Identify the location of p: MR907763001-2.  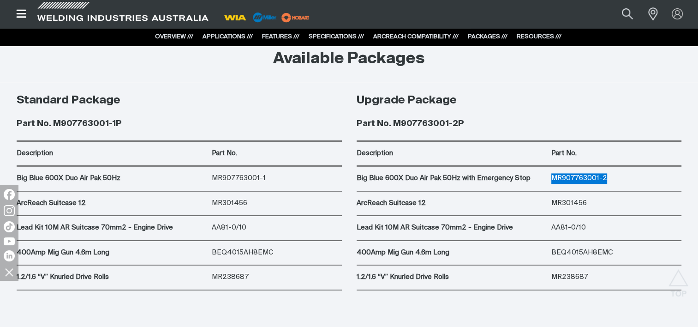
(617, 178).